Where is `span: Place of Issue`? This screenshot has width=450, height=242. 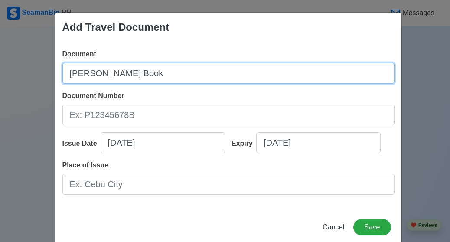 span: Place of Issue is located at coordinates (85, 165).